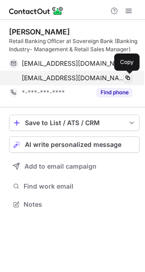 The height and width of the screenshot is (272, 145). I want to click on span: AI write personalized message, so click(73, 145).